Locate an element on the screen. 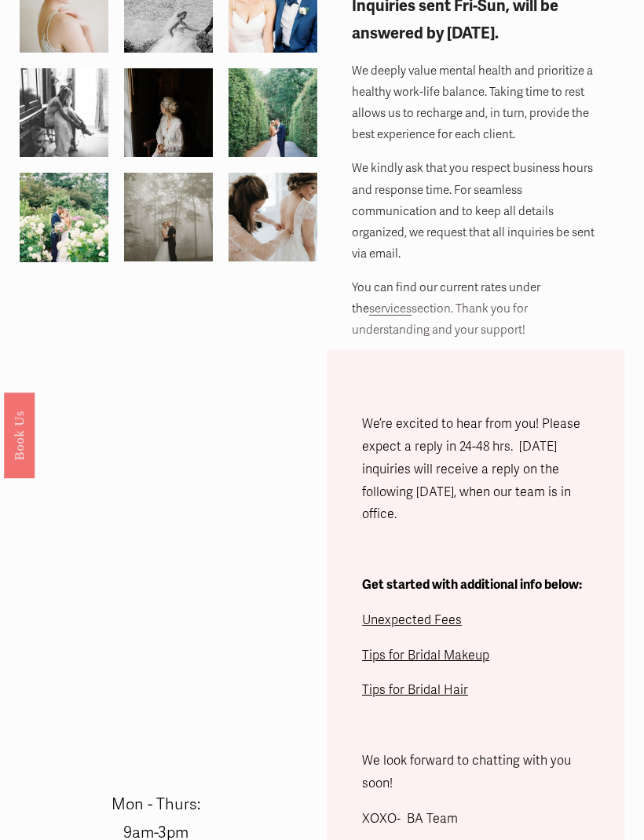 The height and width of the screenshot is (840, 644). p: XOXO- BA Team is located at coordinates (476, 819).